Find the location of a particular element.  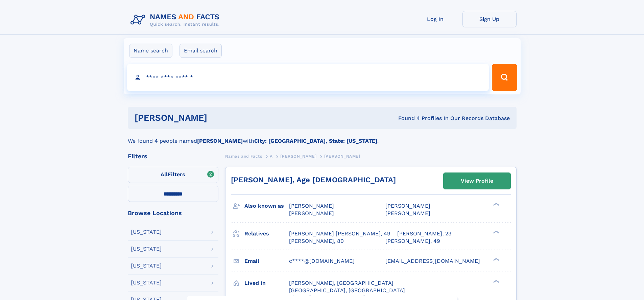

h3: Also known as is located at coordinates (266, 206).